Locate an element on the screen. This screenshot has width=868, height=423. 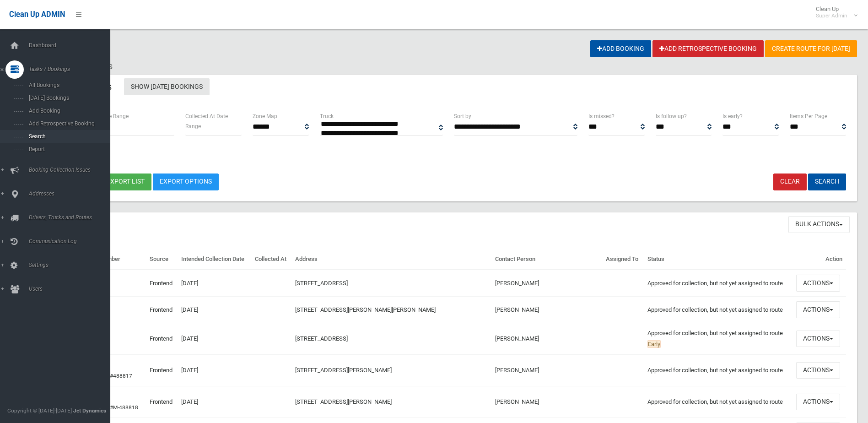
th: Contact Person is located at coordinates (546, 259).